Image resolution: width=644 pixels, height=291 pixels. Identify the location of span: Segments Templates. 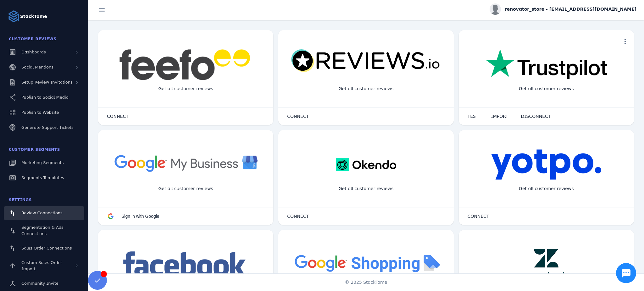
(43, 178).